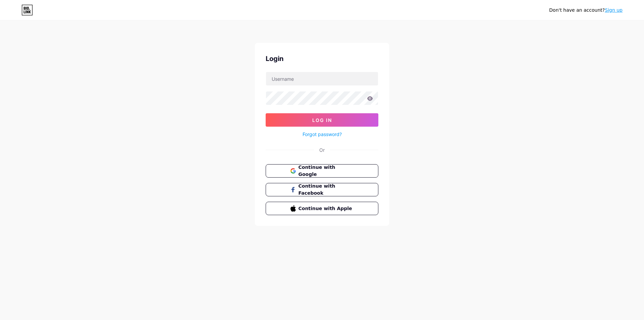 The height and width of the screenshot is (320, 644). What do you see at coordinates (585, 10) in the screenshot?
I see `div: Don't have an account?` at bounding box center [585, 10].